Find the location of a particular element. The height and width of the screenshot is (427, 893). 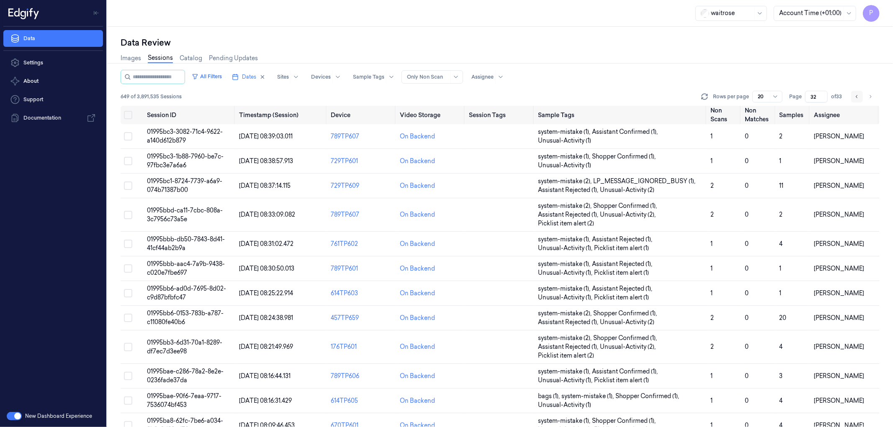

span: Picklist item alert (2) is located at coordinates (566, 224).